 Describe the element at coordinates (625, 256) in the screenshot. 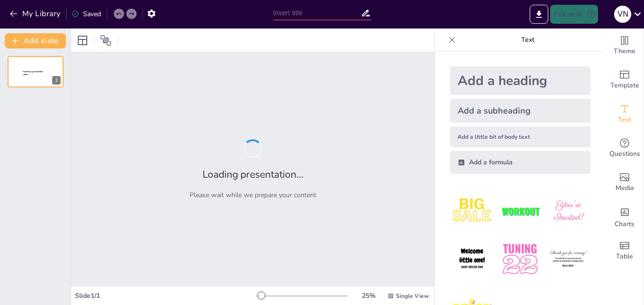

I see `span: Table` at that location.